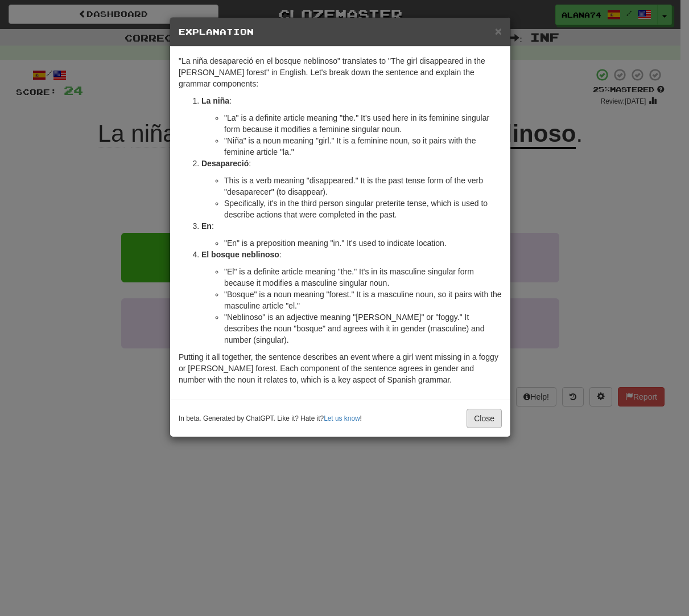 The image size is (689, 616). What do you see at coordinates (341, 418) in the screenshot?
I see `a: Let us know` at bounding box center [341, 418].